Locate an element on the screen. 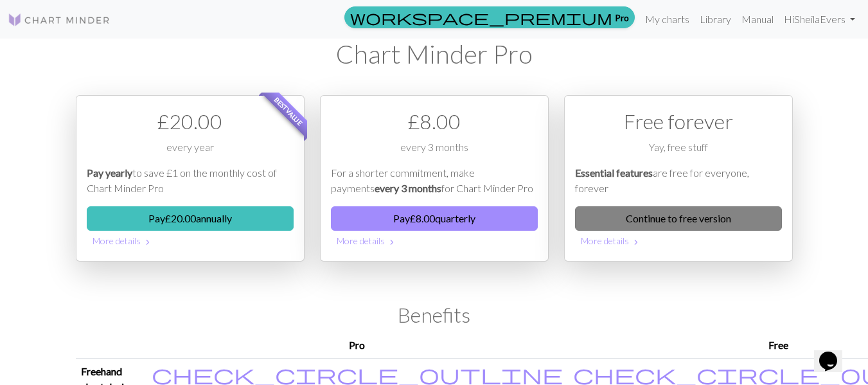 This screenshot has width=868, height=385. a: Library is located at coordinates (715, 19).